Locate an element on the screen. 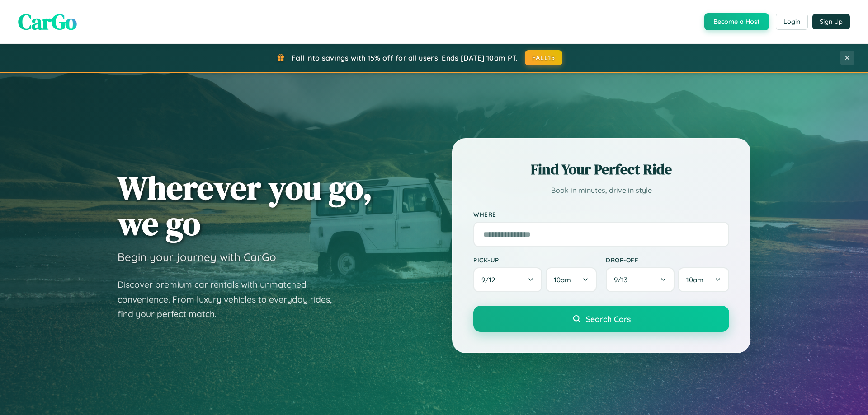 This screenshot has width=868, height=415. h1: Wherever you go, we go is located at coordinates (245, 205).